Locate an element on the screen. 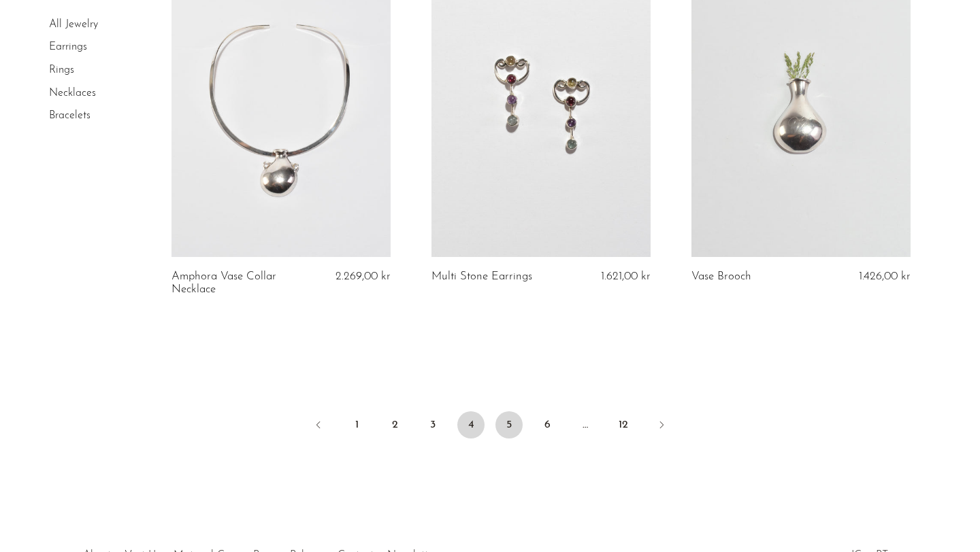 The height and width of the screenshot is (552, 980). a: 3 is located at coordinates (433, 425).